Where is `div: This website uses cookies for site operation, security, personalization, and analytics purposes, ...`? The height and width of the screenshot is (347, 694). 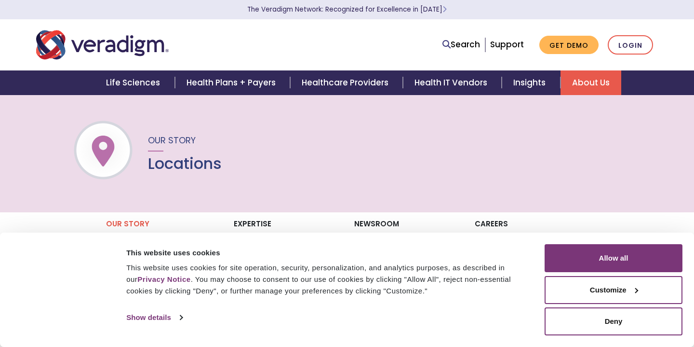 div: This website uses cookies for site operation, security, personalization, and analytics purposes, ... is located at coordinates (330, 279).